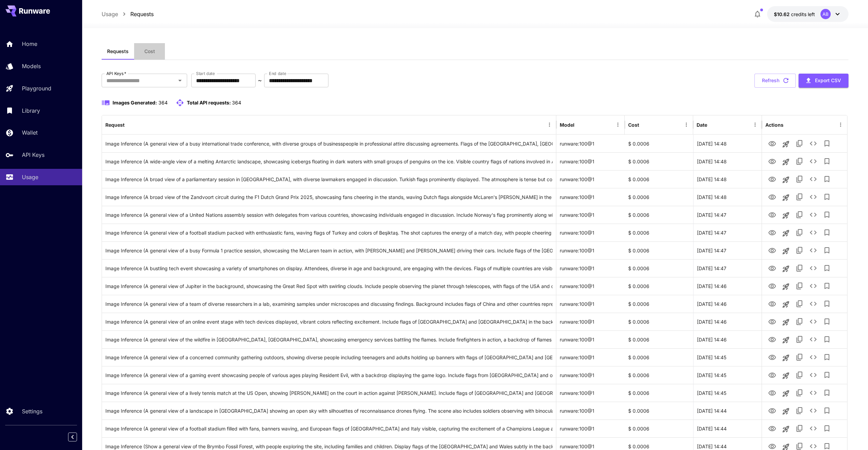  What do you see at coordinates (163, 103) in the screenshot?
I see `span: 364` at bounding box center [163, 103].